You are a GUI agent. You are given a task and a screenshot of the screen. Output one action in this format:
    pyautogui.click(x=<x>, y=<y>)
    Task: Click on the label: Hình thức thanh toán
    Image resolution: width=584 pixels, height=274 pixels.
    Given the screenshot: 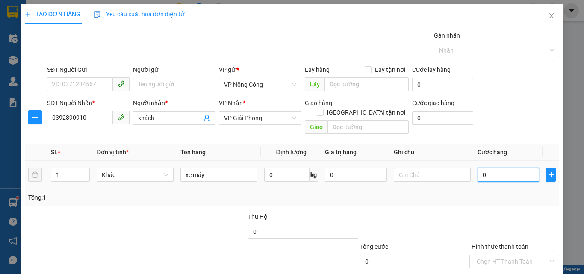 What is the action you would take?
    pyautogui.click(x=500, y=247)
    